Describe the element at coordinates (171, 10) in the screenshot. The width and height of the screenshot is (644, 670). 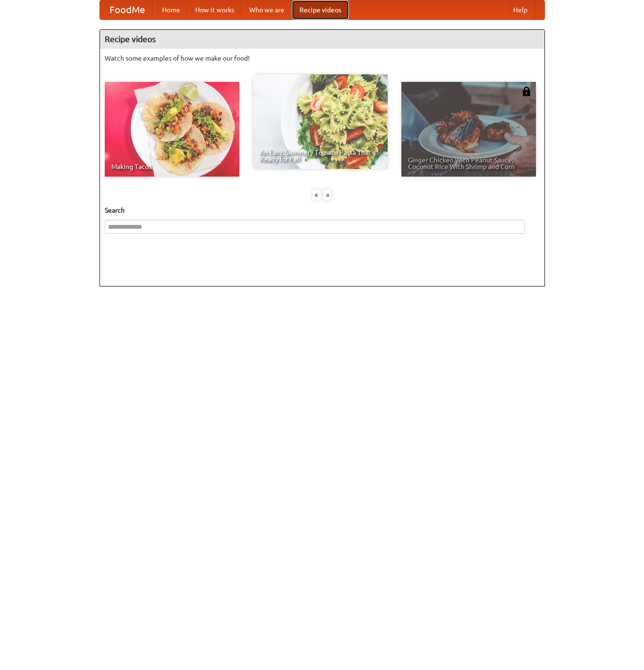
I see `a: Home` at that location.